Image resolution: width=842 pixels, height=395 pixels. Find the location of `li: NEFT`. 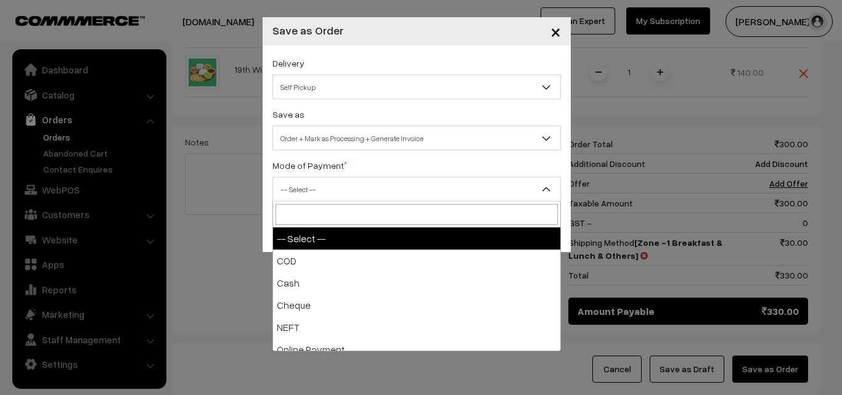

li: NEFT is located at coordinates (417, 327).